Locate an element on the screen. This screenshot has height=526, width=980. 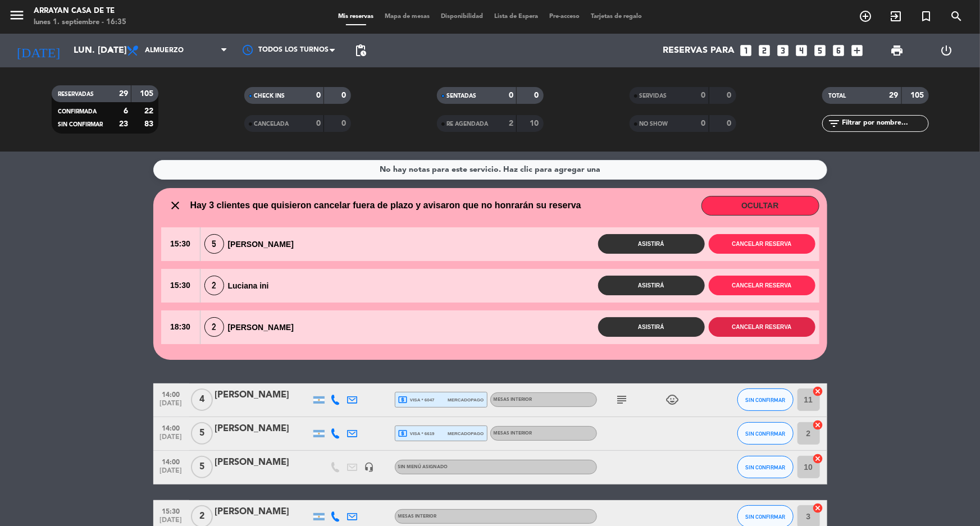
i: looks_5 is located at coordinates (820, 50).